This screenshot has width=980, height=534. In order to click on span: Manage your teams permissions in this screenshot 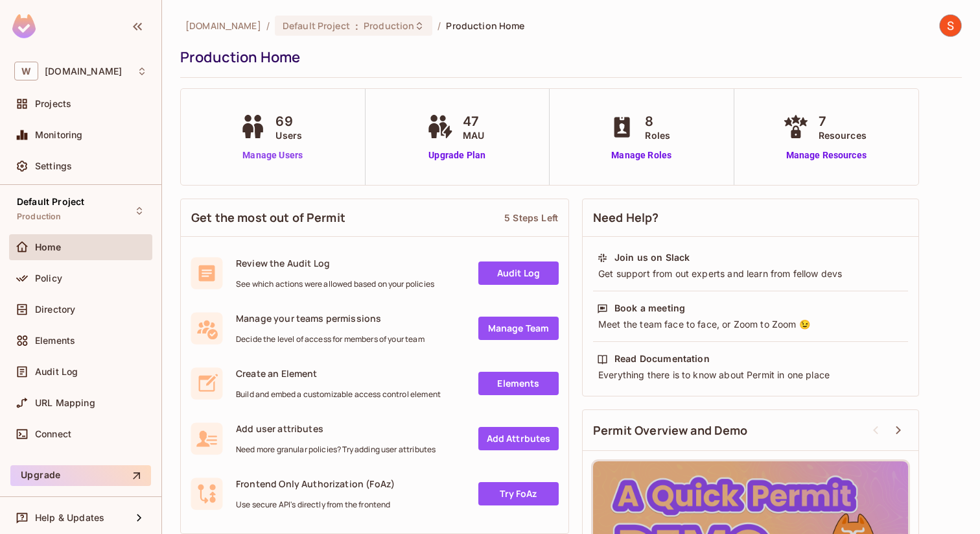, I will do `click(330, 318)`.